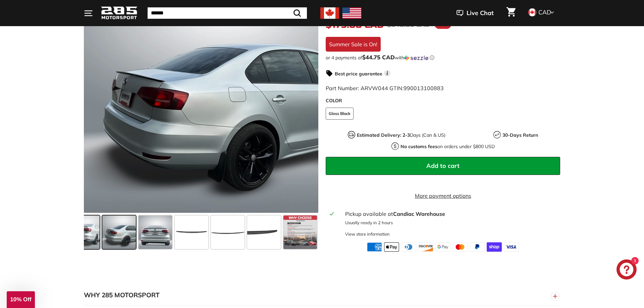 The width and height of the screenshot is (644, 308). Describe the element at coordinates (409, 247) in the screenshot. I see `img: diners_club` at that location.